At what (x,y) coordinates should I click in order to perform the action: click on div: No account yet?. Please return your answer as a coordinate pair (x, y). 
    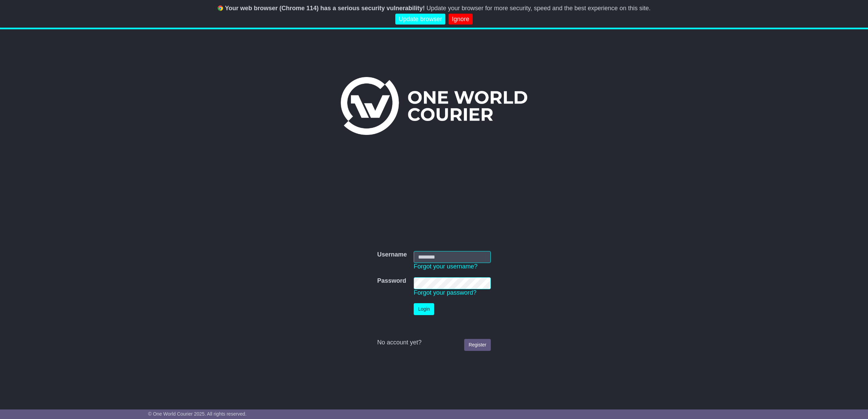
    Looking at the image, I should click on (434, 343).